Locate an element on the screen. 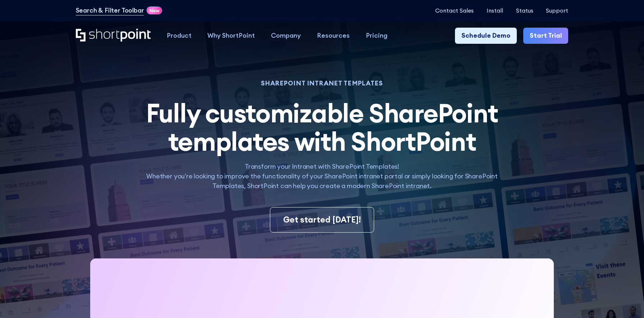 The image size is (644, 318). a: Resources is located at coordinates (333, 35).